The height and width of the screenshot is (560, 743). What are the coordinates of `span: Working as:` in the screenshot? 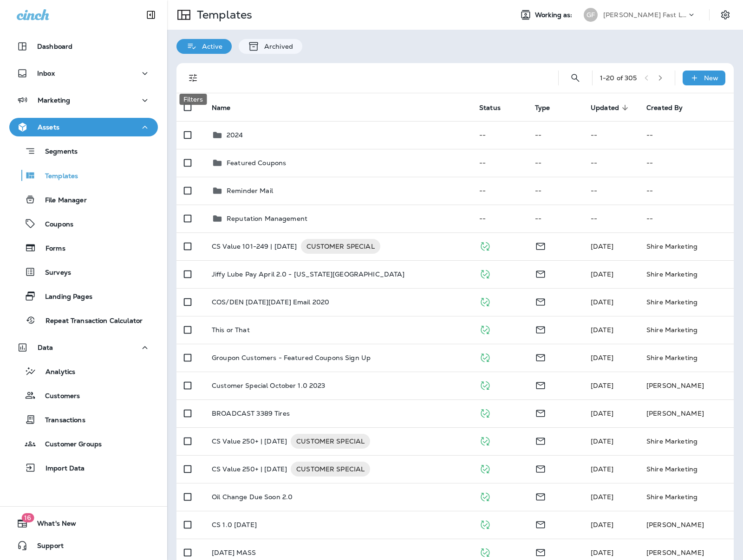 It's located at (555, 15).